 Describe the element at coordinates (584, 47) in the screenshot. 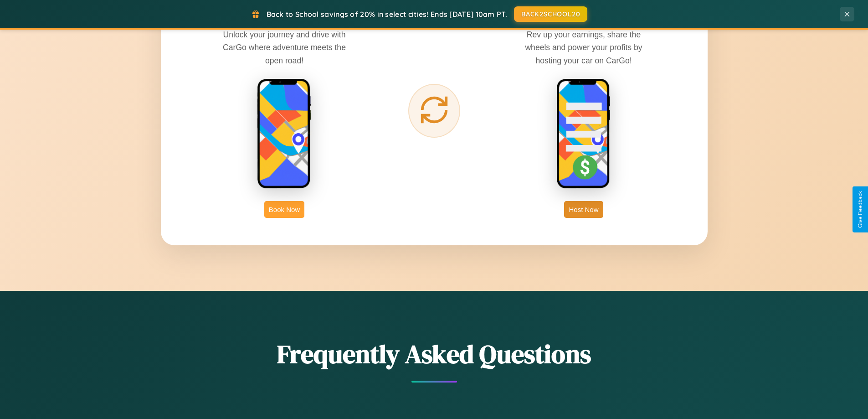

I see `p: Rev up your earnings, share the wheels and power your profits by hosting your car on CarGo!` at that location.